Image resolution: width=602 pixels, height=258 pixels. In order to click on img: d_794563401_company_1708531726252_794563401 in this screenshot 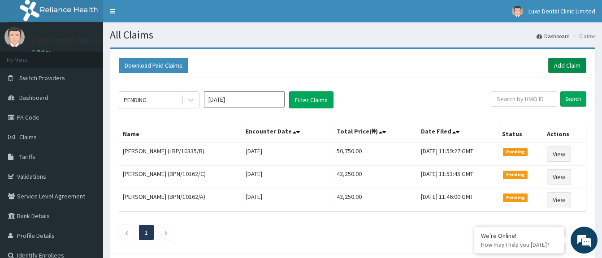, I will do `click(26, 56)`.